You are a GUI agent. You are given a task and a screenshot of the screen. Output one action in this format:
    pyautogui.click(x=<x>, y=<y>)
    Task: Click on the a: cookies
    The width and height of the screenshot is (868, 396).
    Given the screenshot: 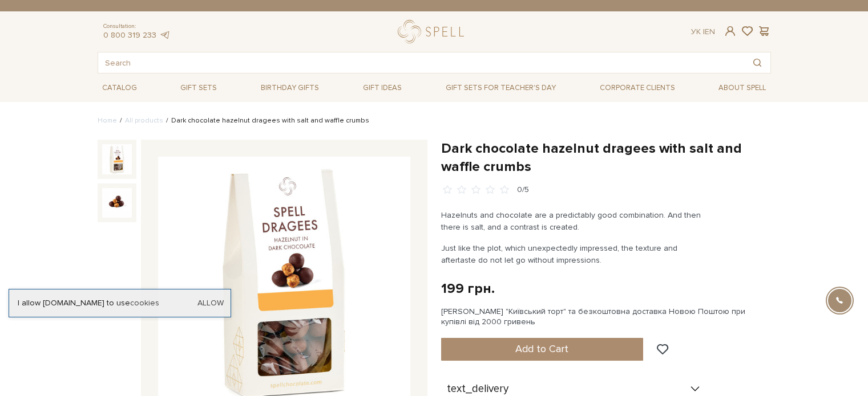 What is the action you would take?
    pyautogui.click(x=144, y=303)
    